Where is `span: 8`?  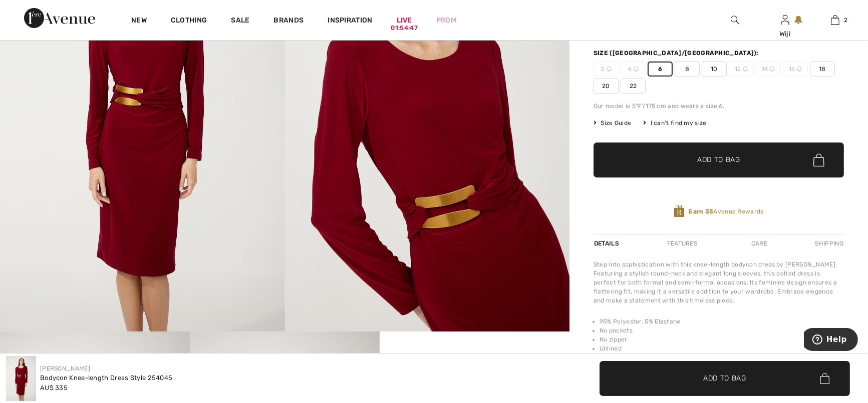 span: 8 is located at coordinates (687, 69).